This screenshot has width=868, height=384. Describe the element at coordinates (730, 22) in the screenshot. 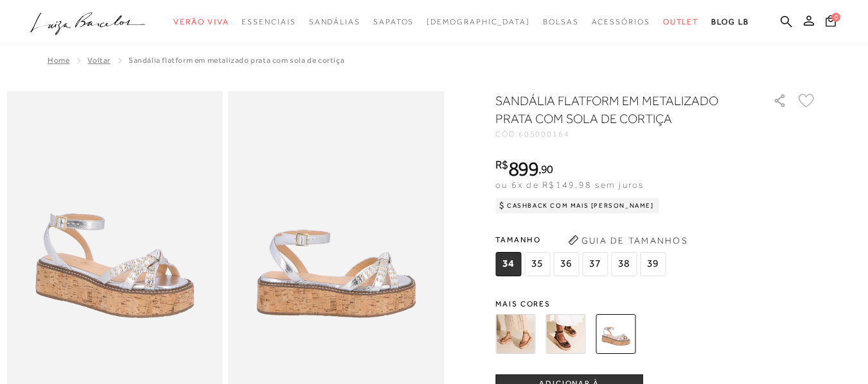

I see `a: BLOG LB` at that location.